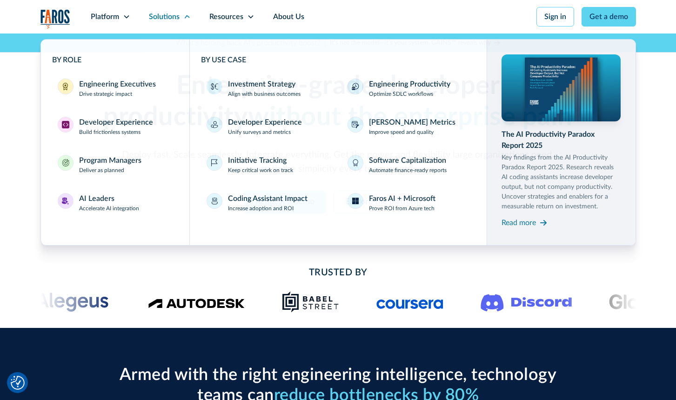 The width and height of the screenshot is (676, 400). Describe the element at coordinates (268, 127) in the screenshot. I see `a: Developer ExperienceUnify surveys and metrics` at that location.